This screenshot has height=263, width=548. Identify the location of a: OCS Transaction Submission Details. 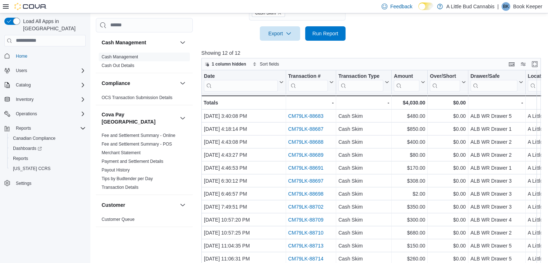
(137, 98).